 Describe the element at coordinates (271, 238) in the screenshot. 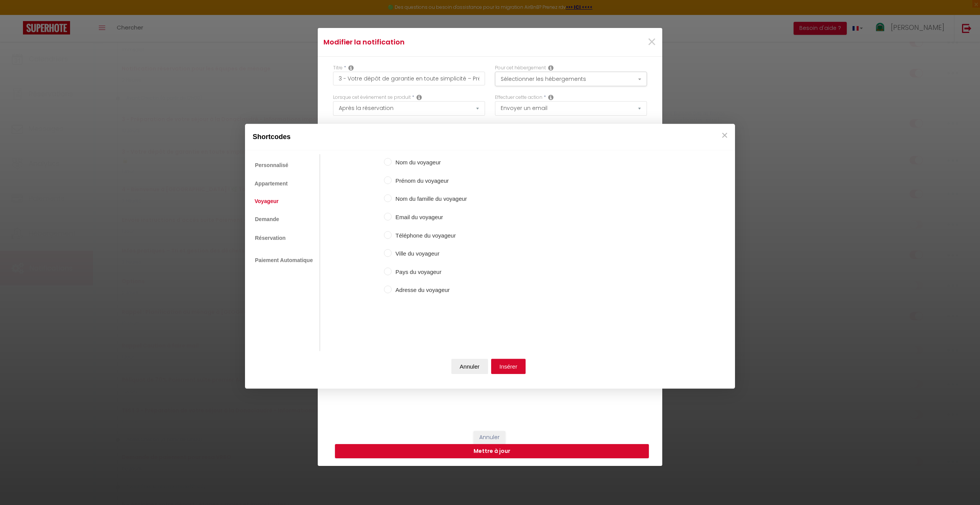

I see `a: Réservation` at that location.